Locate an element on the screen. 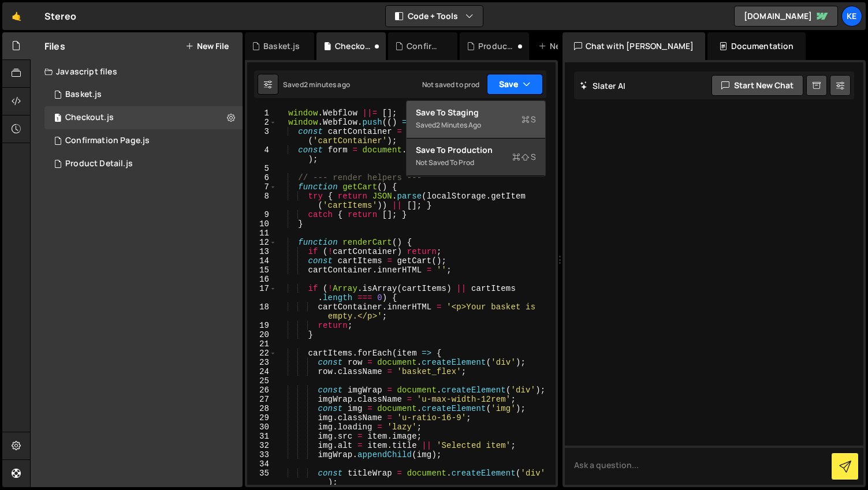  div: 8215/44666.js is located at coordinates (143, 94).